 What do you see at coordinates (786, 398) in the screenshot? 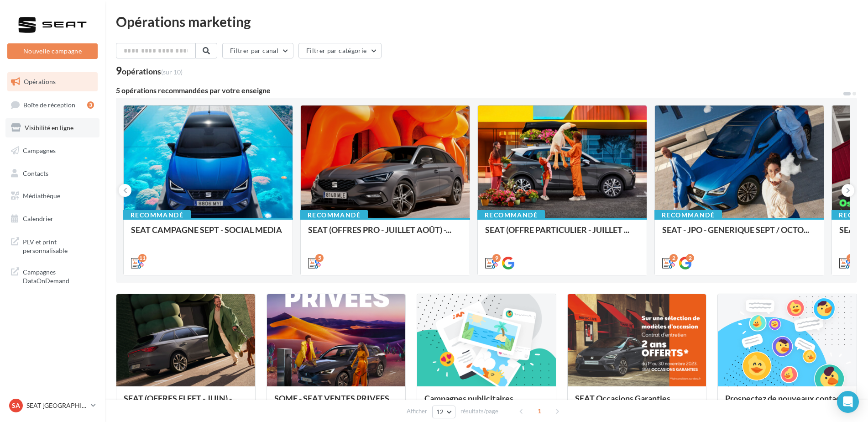
I see `span: Prospectez de nouveaux contacts` at bounding box center [786, 398].